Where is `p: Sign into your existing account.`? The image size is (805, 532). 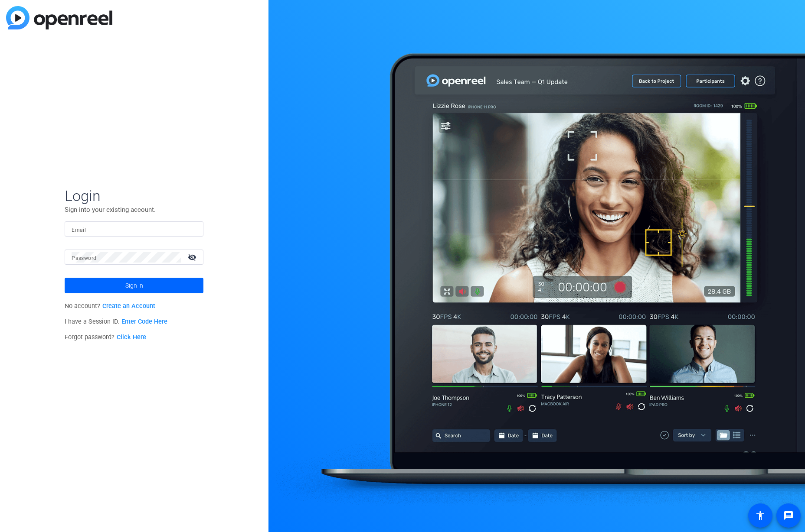 p: Sign into your existing account. is located at coordinates (134, 210).